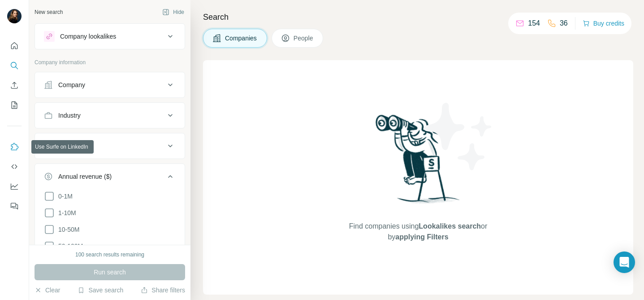 The height and width of the screenshot is (300, 644). What do you see at coordinates (14, 147) in the screenshot?
I see `button: Use Surfe on LinkedIn` at bounding box center [14, 147].